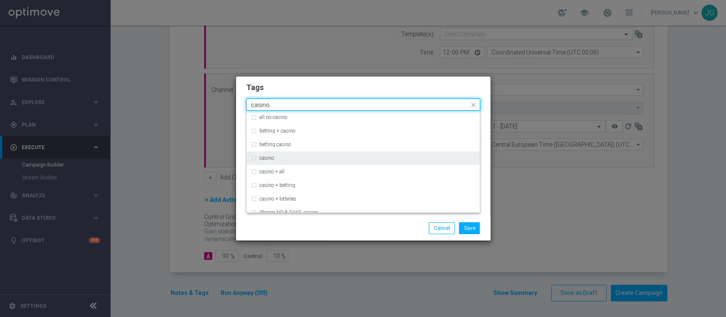  I want to click on label: betting + casino, so click(277, 131).